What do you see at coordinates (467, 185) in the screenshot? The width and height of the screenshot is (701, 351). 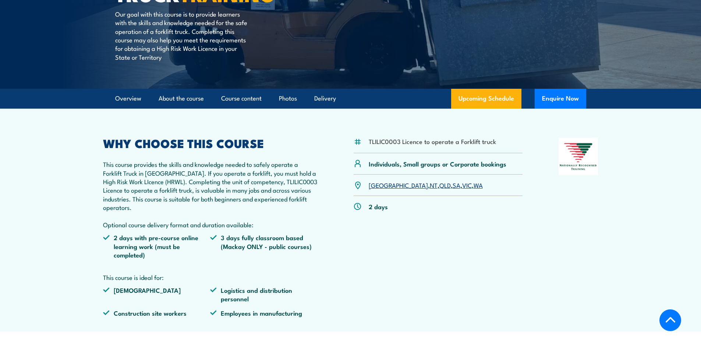 I see `a: VIC` at bounding box center [467, 185].